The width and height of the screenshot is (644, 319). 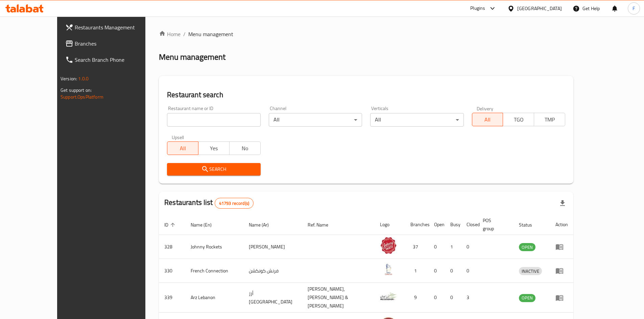 I want to click on h2: Restaurants list, so click(x=209, y=203).